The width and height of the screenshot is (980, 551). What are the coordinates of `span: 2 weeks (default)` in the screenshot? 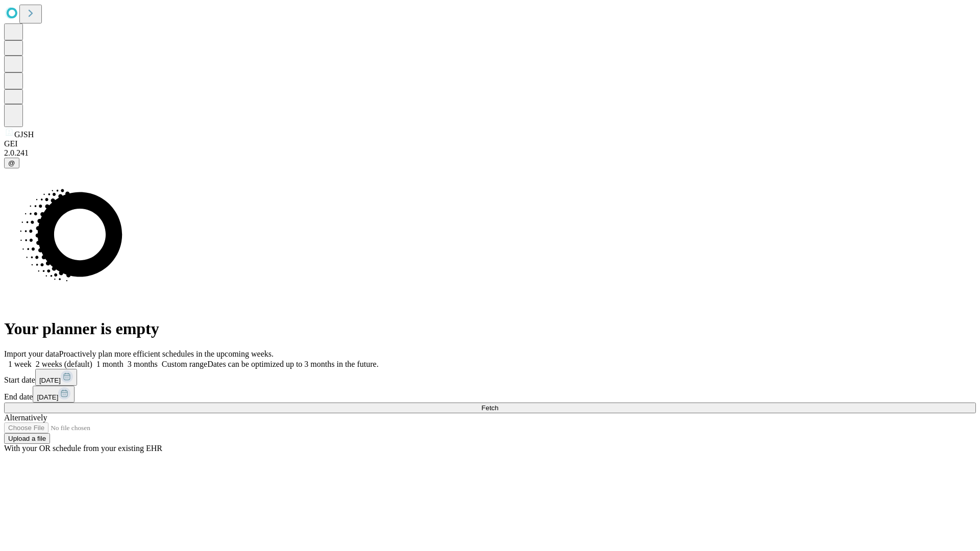 It's located at (64, 364).